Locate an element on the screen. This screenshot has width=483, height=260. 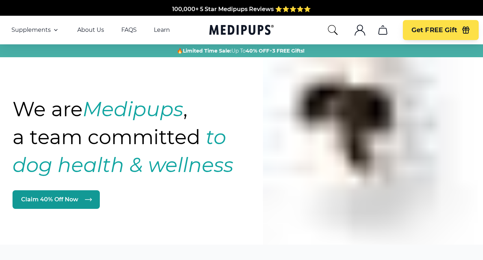
button: Get FREE Gift is located at coordinates (441, 30).